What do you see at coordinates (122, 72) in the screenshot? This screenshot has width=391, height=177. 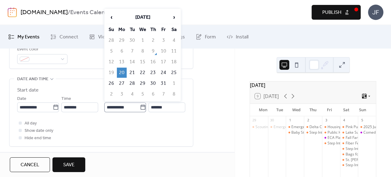 I see `td: 20` at bounding box center [122, 72].